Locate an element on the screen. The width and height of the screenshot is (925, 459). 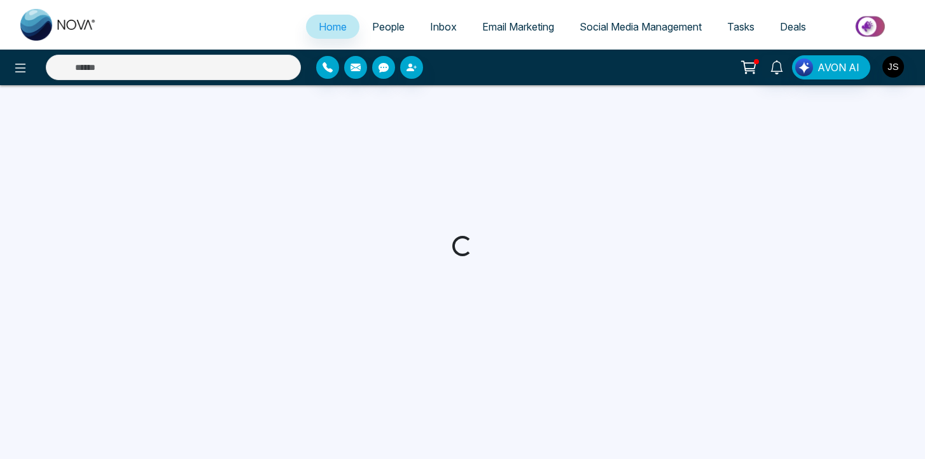
a: Inbox is located at coordinates (443, 27).